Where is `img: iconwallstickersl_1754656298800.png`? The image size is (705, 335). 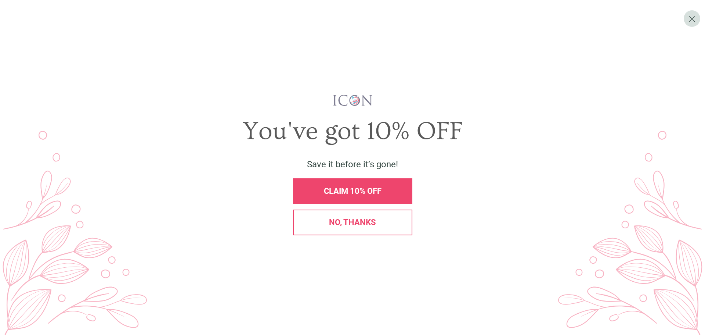 img: iconwallstickersl_1754656298800.png is located at coordinates (353, 100).